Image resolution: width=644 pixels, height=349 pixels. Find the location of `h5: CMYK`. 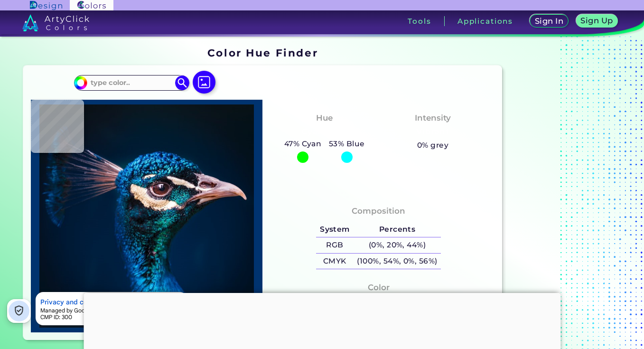

h5: CMYK is located at coordinates (335, 261).